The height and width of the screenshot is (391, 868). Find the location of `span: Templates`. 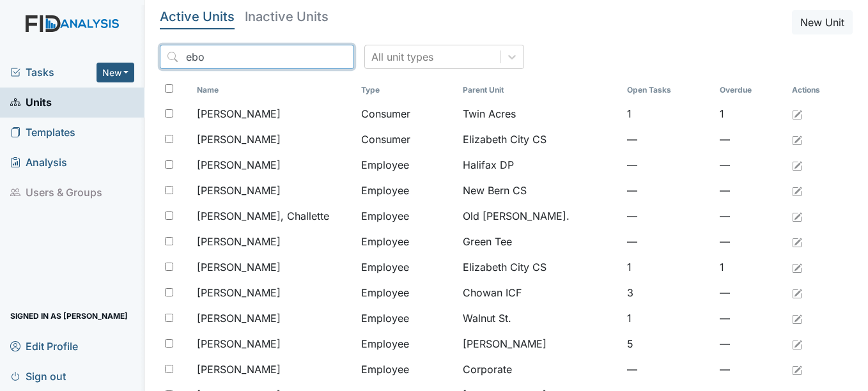

span: Templates is located at coordinates (43, 132).